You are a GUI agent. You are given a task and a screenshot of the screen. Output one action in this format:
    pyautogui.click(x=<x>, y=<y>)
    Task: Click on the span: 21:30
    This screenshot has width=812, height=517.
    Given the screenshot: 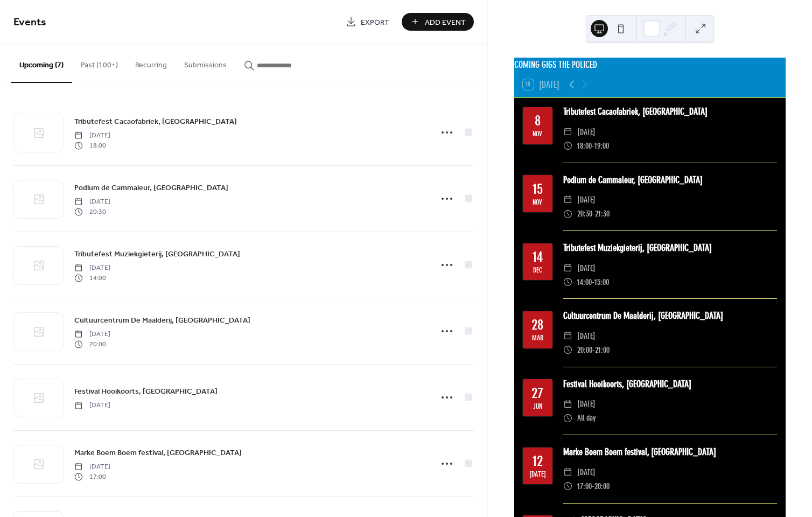 What is the action you would take?
    pyautogui.click(x=602, y=214)
    